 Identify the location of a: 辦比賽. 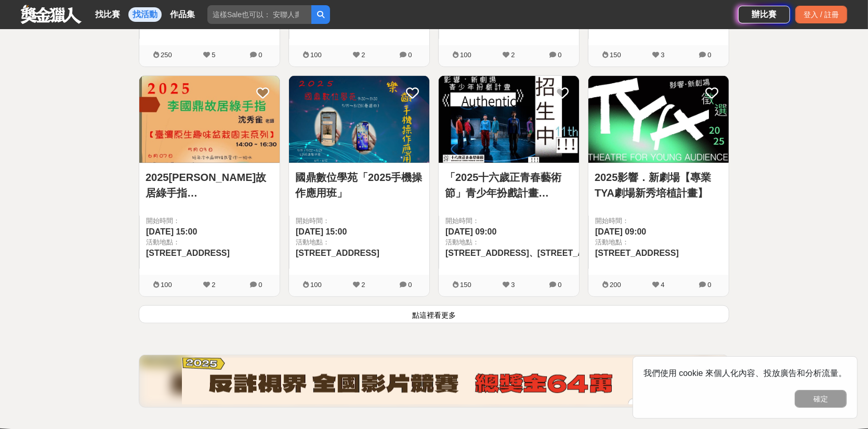
(764, 15).